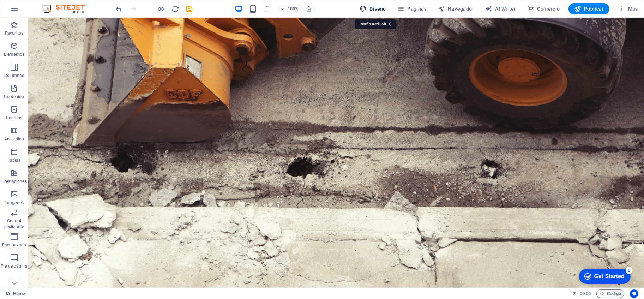 This screenshot has height=299, width=644. I want to click on i: Deshacer: Eliminar elementos (Ctrl+Z), so click(119, 9).